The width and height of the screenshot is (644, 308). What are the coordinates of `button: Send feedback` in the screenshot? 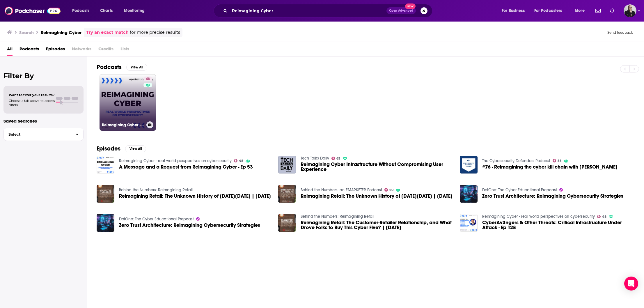 It's located at (620, 32).